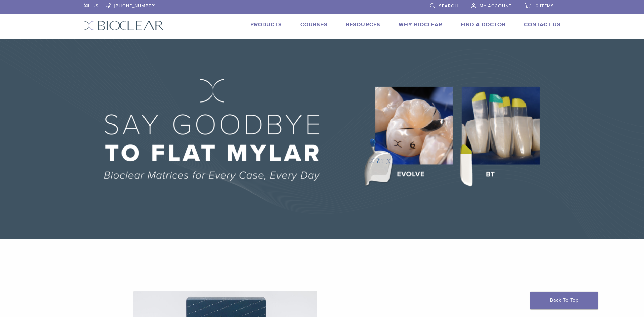 Image resolution: width=644 pixels, height=317 pixels. What do you see at coordinates (266, 25) in the screenshot?
I see `a: Products` at bounding box center [266, 25].